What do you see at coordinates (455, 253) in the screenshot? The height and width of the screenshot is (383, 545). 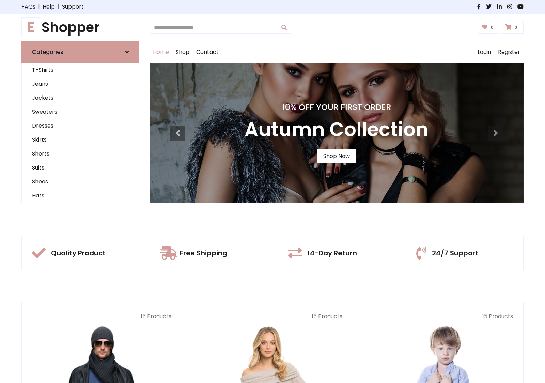 I see `h5: 24/7 Support` at bounding box center [455, 253].